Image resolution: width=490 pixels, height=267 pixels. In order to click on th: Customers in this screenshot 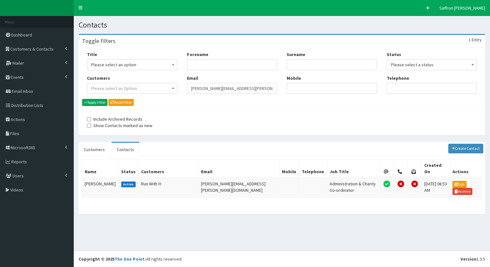, I will do `click(168, 169)`.